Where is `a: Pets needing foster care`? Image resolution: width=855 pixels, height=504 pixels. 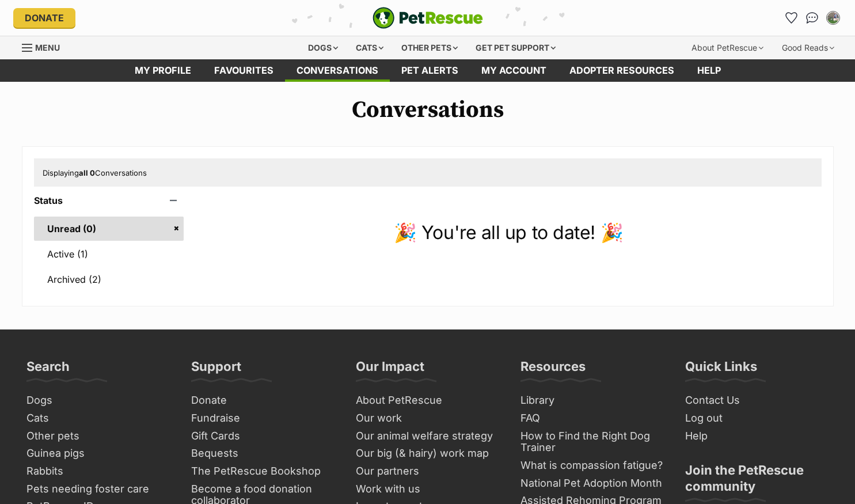
a: Pets needing foster care is located at coordinates (98, 489).